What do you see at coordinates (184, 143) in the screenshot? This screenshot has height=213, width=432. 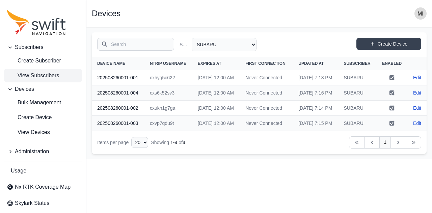 I see `span: 4` at bounding box center [184, 143].